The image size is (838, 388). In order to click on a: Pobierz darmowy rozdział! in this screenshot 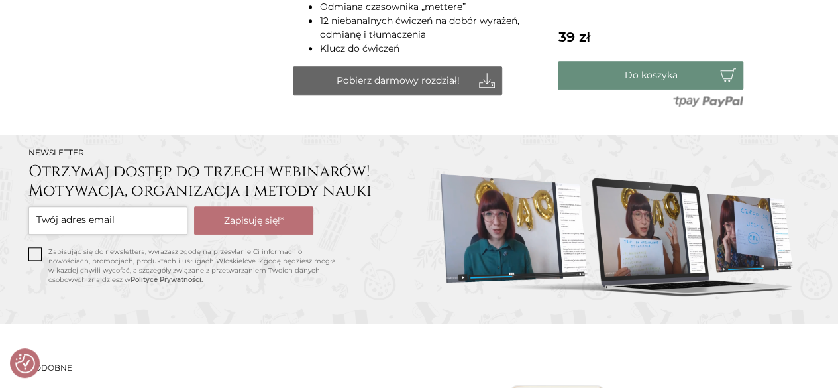, I will do `click(398, 80)`.